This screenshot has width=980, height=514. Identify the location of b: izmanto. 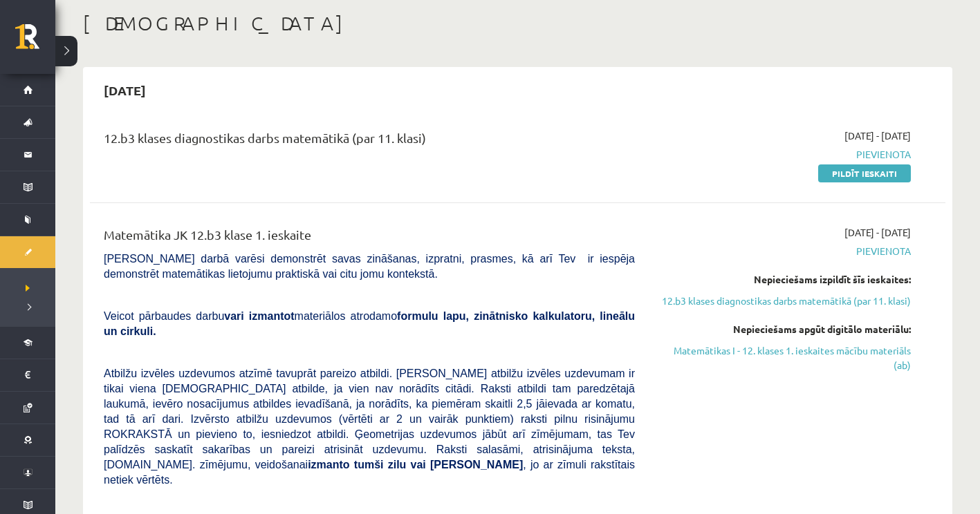
(329, 465).